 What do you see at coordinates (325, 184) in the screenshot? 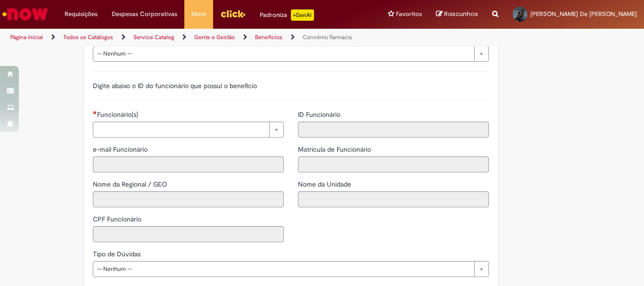
I see `span: Somente leitura - Nome da Unidade` at bounding box center [325, 184].